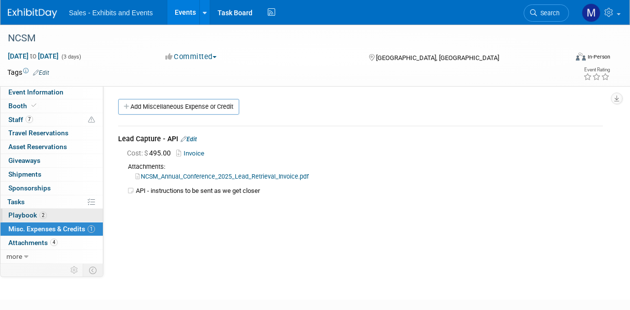  What do you see at coordinates (111, 13) in the screenshot?
I see `span: Sales - Exhibits and Events` at bounding box center [111, 13].